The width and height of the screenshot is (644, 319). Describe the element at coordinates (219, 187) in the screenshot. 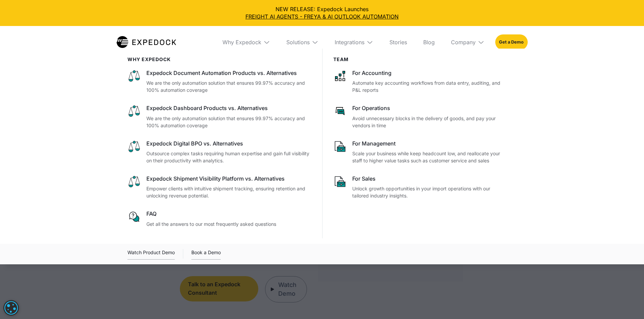

I see `a: Expedock Shipment Visibility Platform vs. AlternativesEmpower clients with intuitive shipment tra...` at that location.